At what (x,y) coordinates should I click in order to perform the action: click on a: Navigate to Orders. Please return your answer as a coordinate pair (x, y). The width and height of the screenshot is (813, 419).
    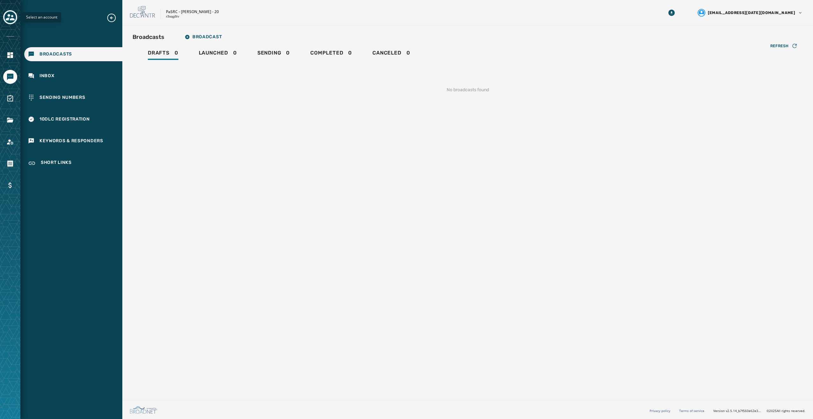
    Looking at the image, I should click on (10, 163).